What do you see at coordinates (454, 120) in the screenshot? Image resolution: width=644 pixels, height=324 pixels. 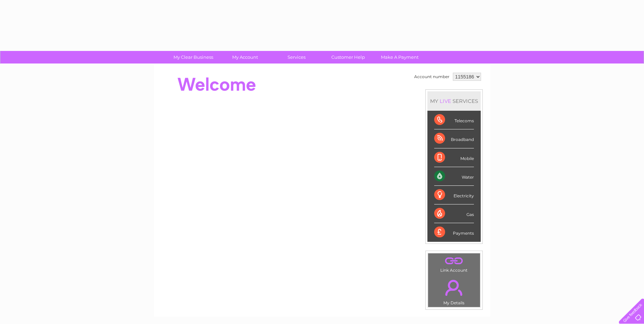 I see `div: Telecoms` at bounding box center [454, 120].